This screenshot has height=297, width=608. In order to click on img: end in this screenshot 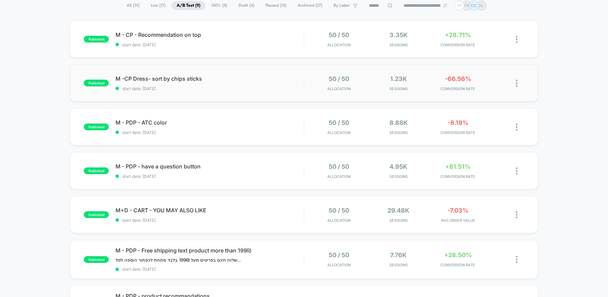, I will do `click(445, 5)`.